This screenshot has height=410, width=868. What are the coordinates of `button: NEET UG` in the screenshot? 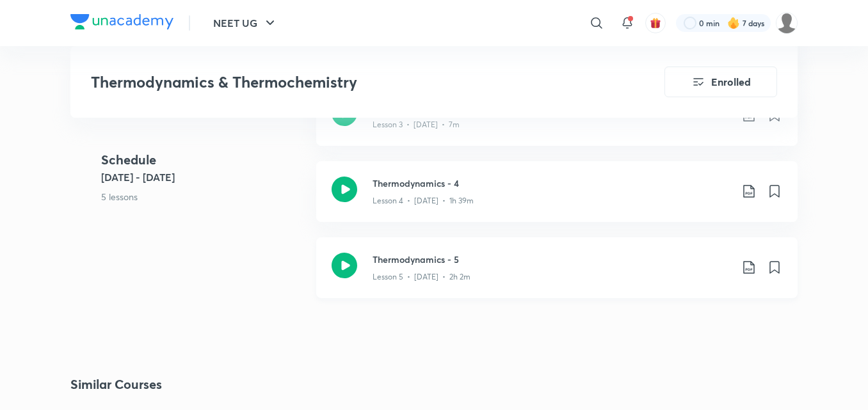 It's located at (245, 23).